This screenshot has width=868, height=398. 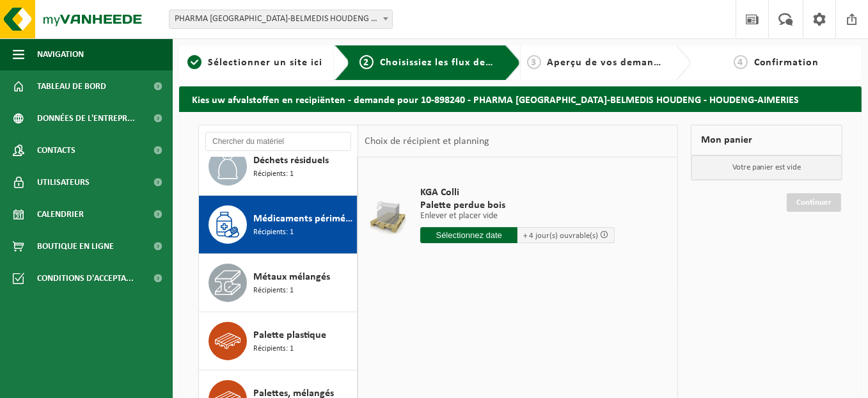 What do you see at coordinates (60, 54) in the screenshot?
I see `span: Navigation` at bounding box center [60, 54].